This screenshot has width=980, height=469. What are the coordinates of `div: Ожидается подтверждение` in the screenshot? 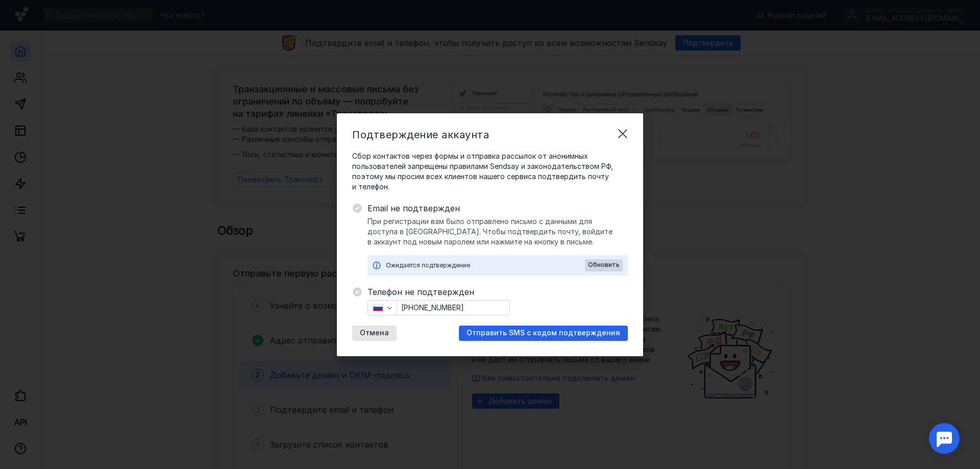 It's located at (485, 265).